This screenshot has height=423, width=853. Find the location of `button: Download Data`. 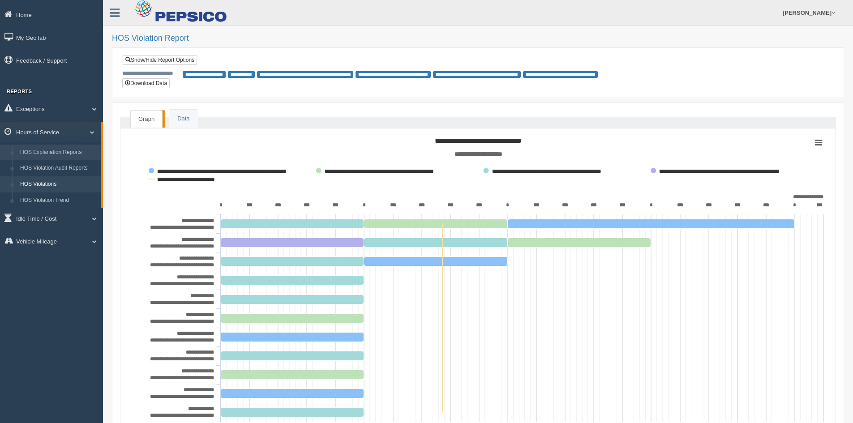

button: Download Data is located at coordinates (146, 83).